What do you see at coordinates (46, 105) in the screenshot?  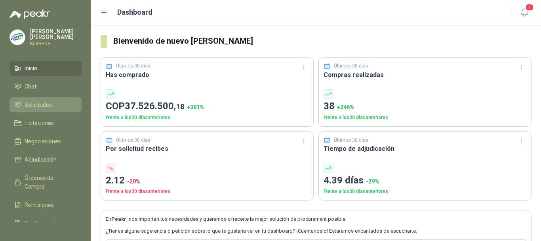 I see `a: Solicitudes` at bounding box center [46, 105].